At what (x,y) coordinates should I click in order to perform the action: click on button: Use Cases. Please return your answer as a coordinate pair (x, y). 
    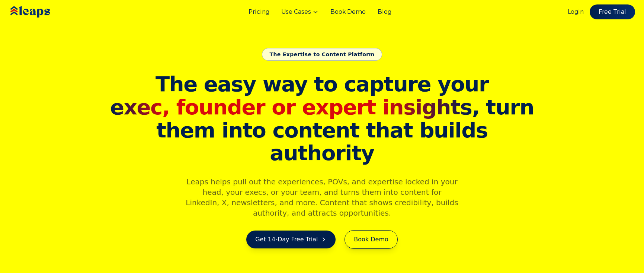
    Looking at the image, I should click on (300, 12).